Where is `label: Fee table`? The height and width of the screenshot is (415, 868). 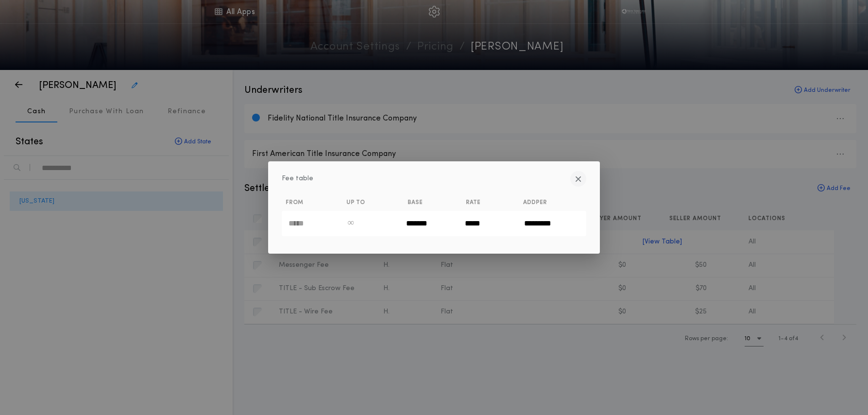 label: Fee table is located at coordinates (297, 179).